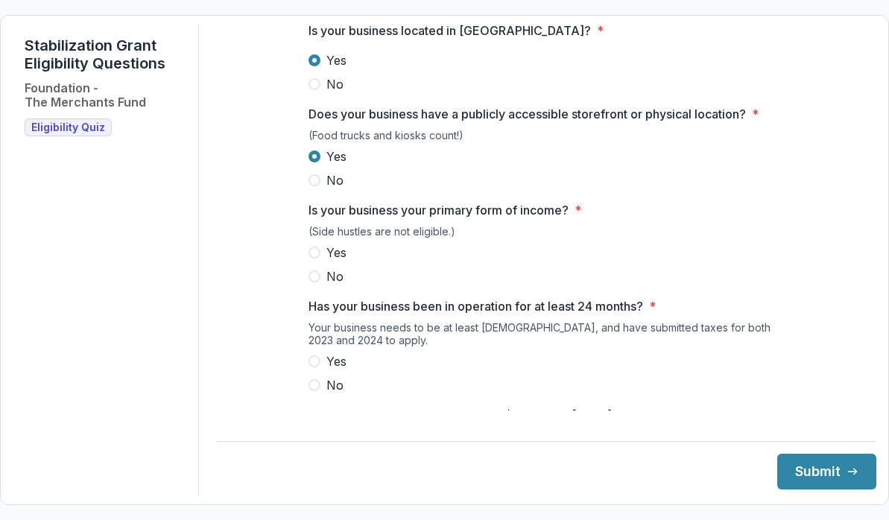 The height and width of the screenshot is (520, 889). What do you see at coordinates (527, 114) in the screenshot?
I see `p: Does your business have a publicly accessible storefront or physical location?` at bounding box center [527, 114].